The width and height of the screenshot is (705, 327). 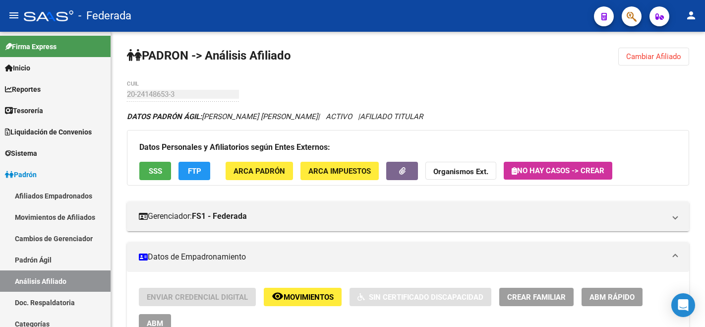 What do you see at coordinates (683, 305) in the screenshot?
I see `div: Open Intercom Messenger` at bounding box center [683, 305].